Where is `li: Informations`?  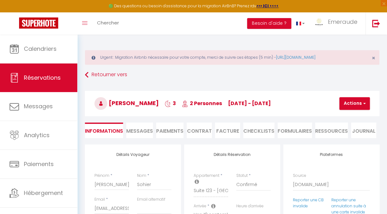 li: Informations is located at coordinates (104, 130).